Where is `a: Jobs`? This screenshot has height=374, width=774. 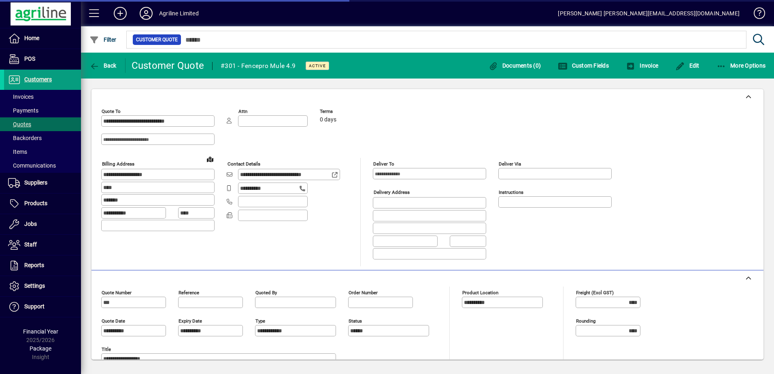 a: Jobs is located at coordinates (42, 224).